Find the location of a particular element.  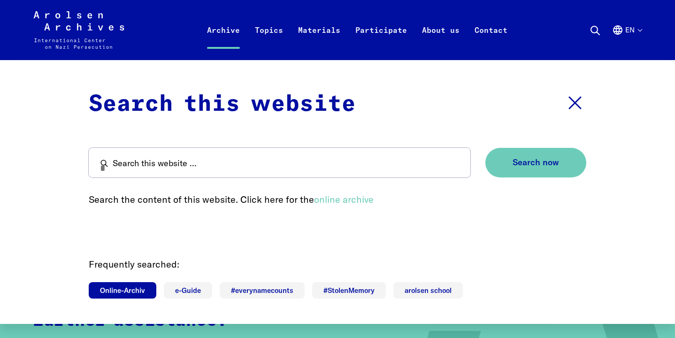

a: Contact is located at coordinates (491, 41).